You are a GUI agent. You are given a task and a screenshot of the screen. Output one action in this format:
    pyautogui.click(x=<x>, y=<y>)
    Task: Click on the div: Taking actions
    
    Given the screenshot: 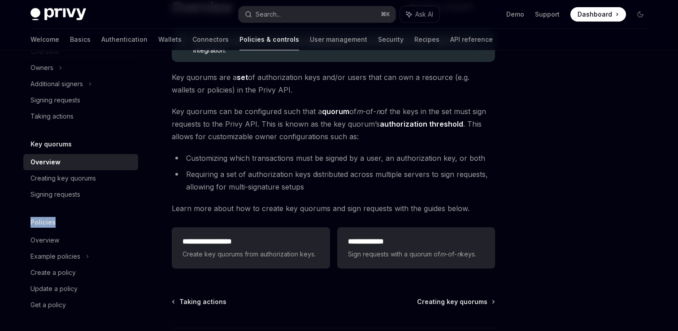 What is the action you would take?
    pyautogui.click(x=52, y=116)
    